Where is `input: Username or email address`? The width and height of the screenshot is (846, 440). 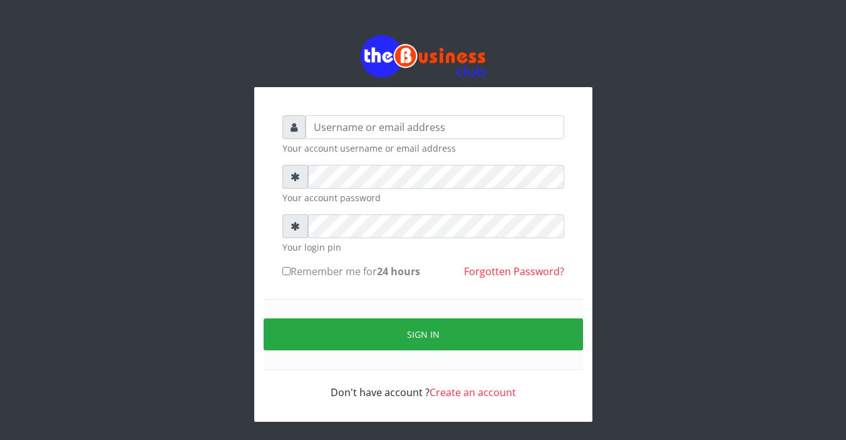
input: Username or email address is located at coordinates (435, 127).